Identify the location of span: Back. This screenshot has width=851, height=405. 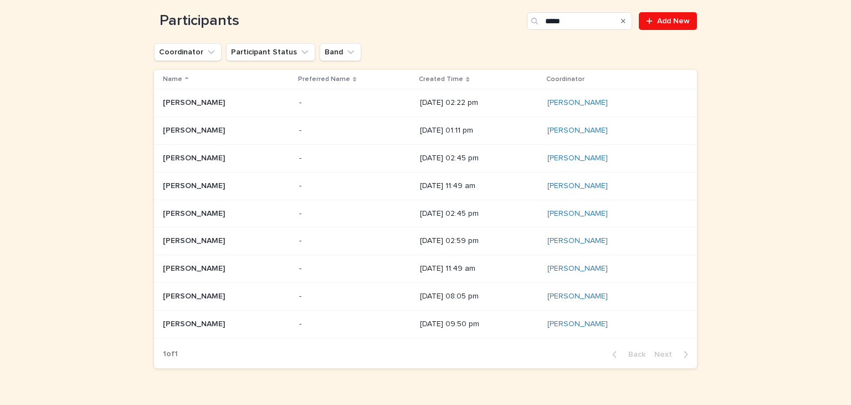
(633, 354).